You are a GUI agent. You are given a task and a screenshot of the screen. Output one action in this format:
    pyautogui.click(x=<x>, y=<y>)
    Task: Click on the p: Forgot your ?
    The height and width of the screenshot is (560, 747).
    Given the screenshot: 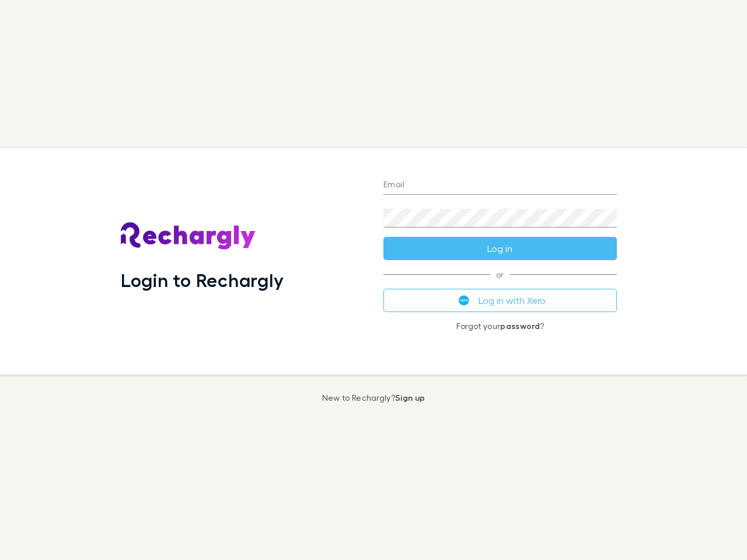 What is the action you would take?
    pyautogui.click(x=500, y=326)
    